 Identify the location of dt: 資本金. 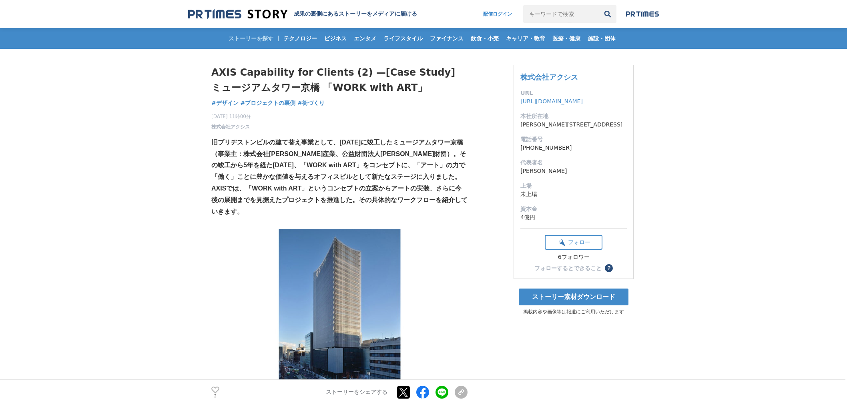
(573, 209).